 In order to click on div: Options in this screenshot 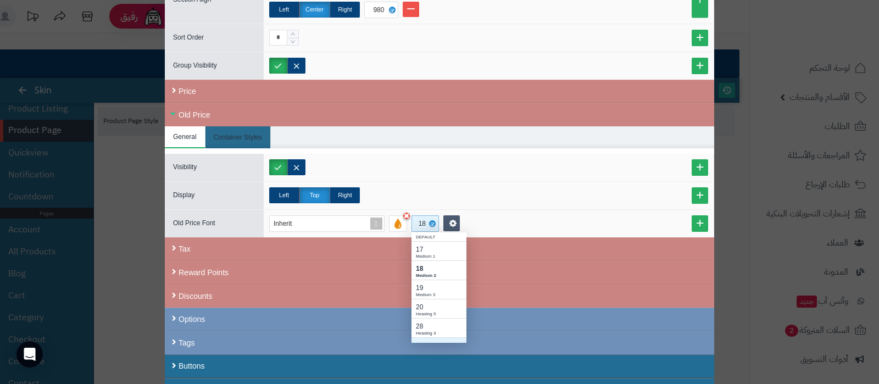, I will do `click(439, 319)`.